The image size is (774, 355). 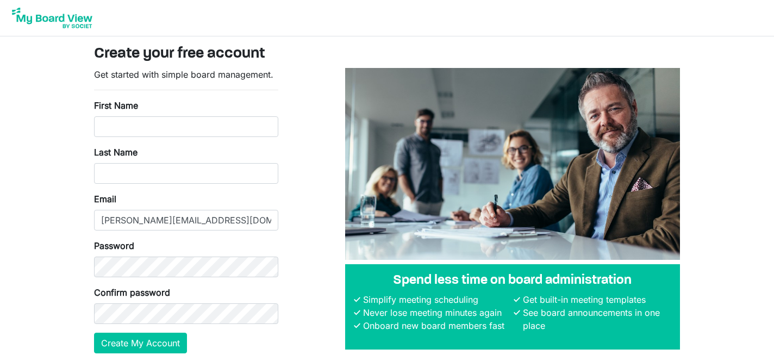 I want to click on span: Get started with simple board management., so click(x=184, y=75).